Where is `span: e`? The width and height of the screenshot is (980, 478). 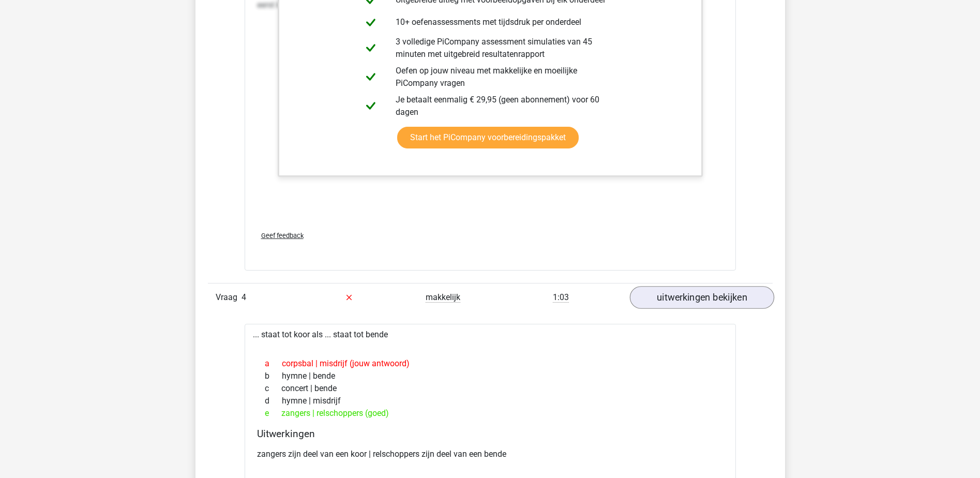 span: e is located at coordinates (274, 414).